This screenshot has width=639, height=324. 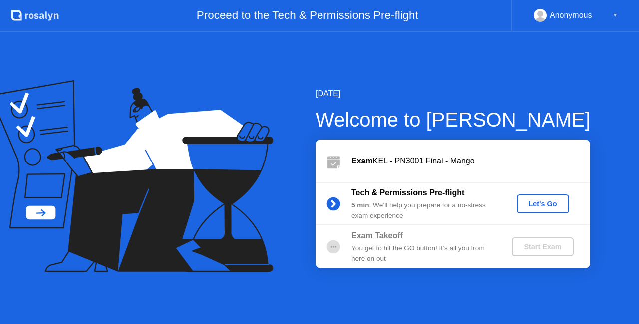 What do you see at coordinates (543, 204) in the screenshot?
I see `div: Let's Go` at bounding box center [543, 204].